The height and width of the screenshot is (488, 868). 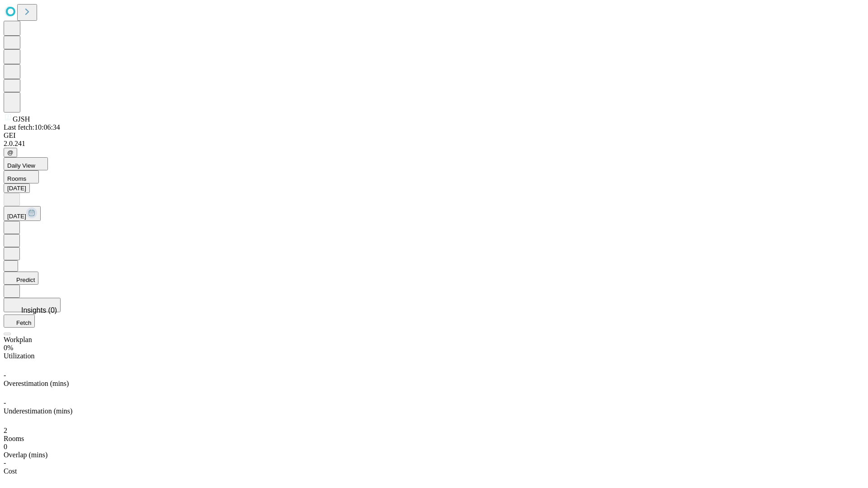 I want to click on span: Insights (0), so click(x=39, y=310).